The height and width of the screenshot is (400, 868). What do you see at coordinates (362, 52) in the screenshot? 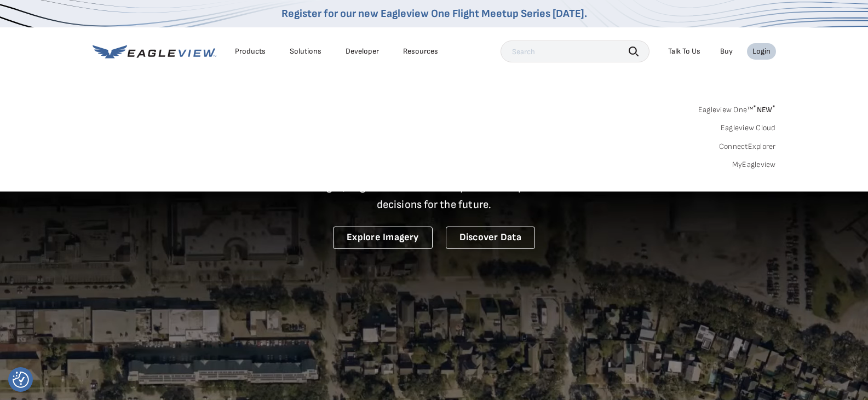
I see `a: Developer` at bounding box center [362, 52].